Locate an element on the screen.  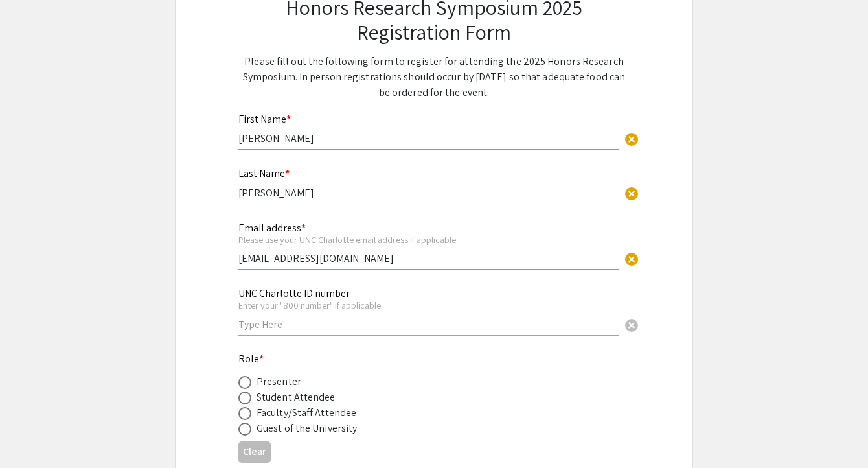
div: Guest of the University is located at coordinates (306, 428).